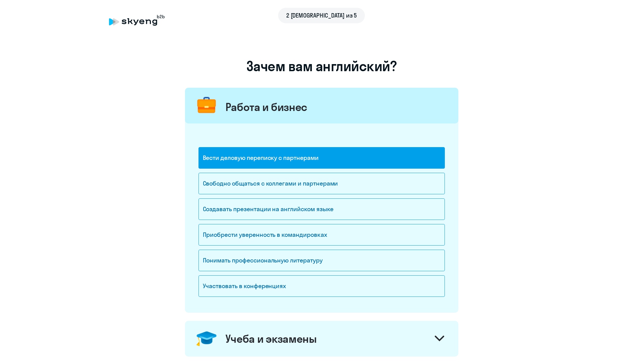  I want to click on div: Приобрести уверенность в командировках, so click(322, 235).